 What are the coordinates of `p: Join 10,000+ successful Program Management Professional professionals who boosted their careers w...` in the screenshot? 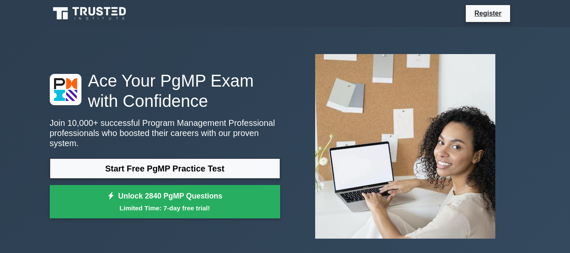 It's located at (165, 133).